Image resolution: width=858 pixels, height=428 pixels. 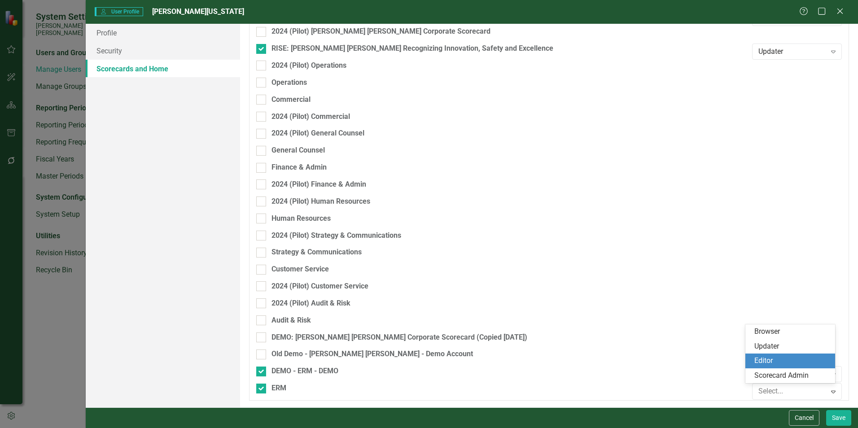 I want to click on div: Editor, so click(x=792, y=361).